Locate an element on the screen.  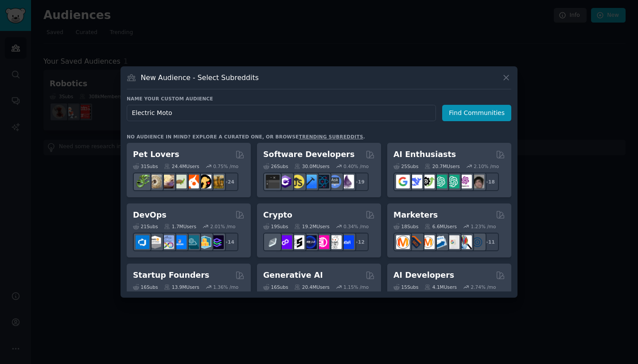
input: Pick a short name, like "Digital Marketers" or "Movie-Goers" is located at coordinates (281, 113).